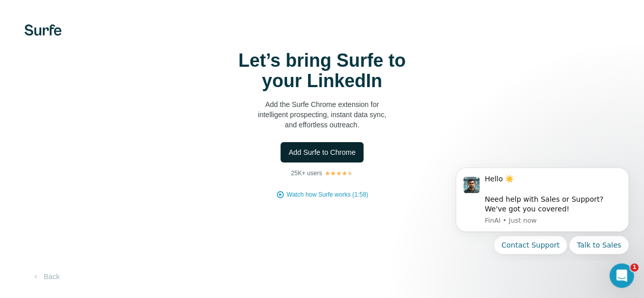 The height and width of the screenshot is (298, 644). Describe the element at coordinates (113, 35) in the screenshot. I see `div: Message content` at that location.